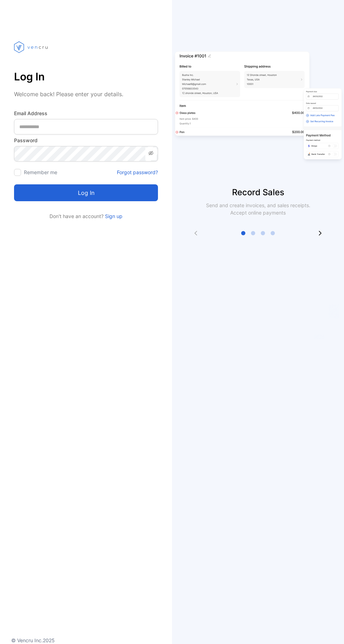  What do you see at coordinates (258, 107) in the screenshot?
I see `img: slider image` at bounding box center [258, 107].